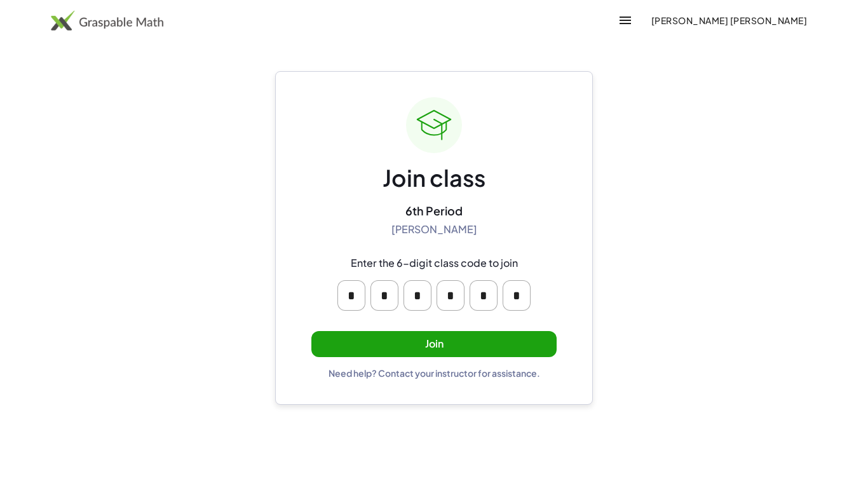 Image resolution: width=868 pixels, height=488 pixels. What do you see at coordinates (484, 295) in the screenshot?
I see `input: Please enter OTP character 5` at bounding box center [484, 295].